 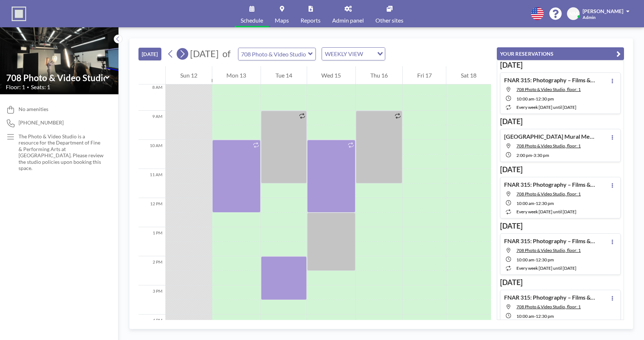 I want to click on span: Floor: 1, so click(x=16, y=87).